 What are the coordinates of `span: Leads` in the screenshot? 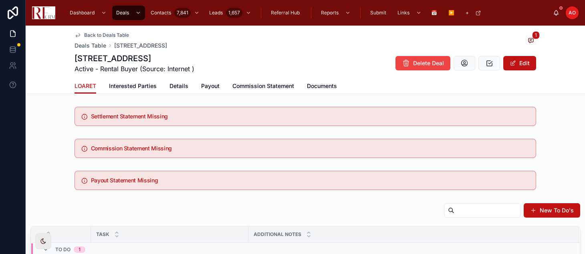 It's located at (216, 13).